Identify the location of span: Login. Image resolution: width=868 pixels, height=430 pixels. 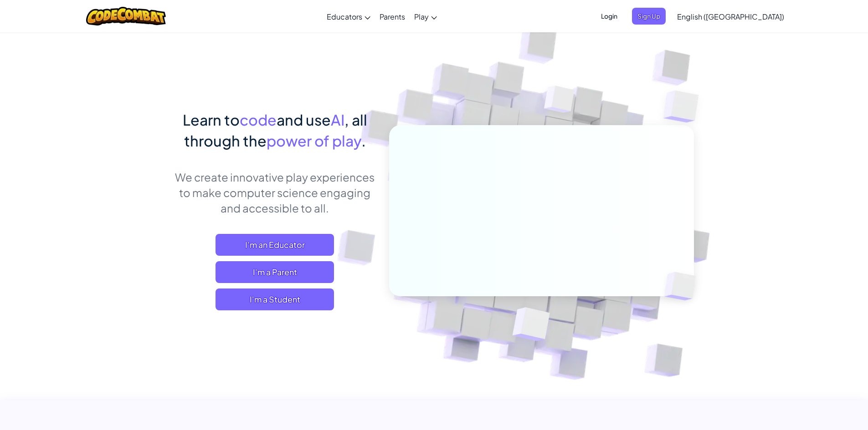
(609, 16).